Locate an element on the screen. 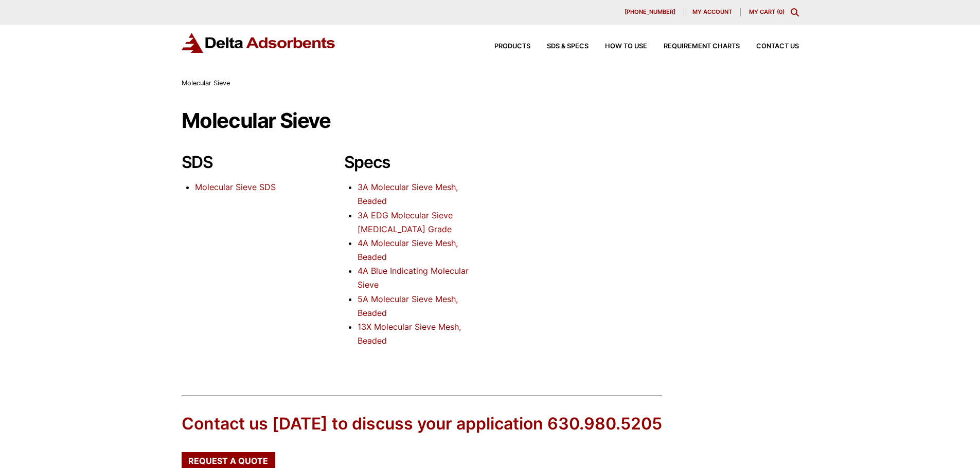  a: Molecular Sieve SDS is located at coordinates (235, 187).